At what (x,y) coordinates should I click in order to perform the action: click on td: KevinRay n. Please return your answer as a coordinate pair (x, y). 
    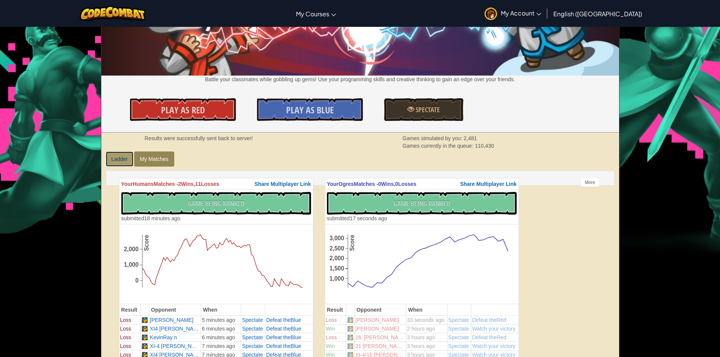
    Looking at the image, I should click on (175, 337).